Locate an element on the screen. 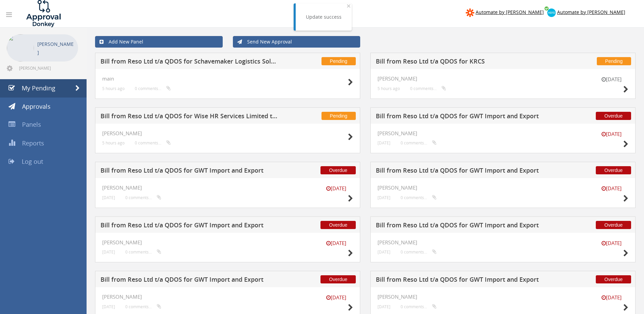 The height and width of the screenshot is (314, 644). img: zapier-logomark.png is located at coordinates (470, 13).